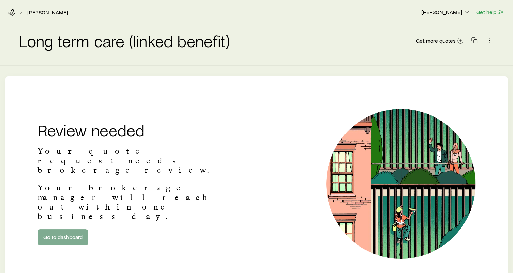  Describe the element at coordinates (128, 160) in the screenshot. I see `p: Your quote request needs brokerage review.` at that location.